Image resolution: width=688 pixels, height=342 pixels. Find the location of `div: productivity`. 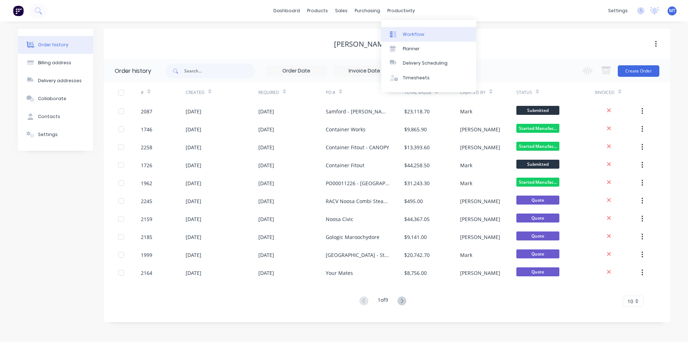

div: productivity is located at coordinates (401, 11).